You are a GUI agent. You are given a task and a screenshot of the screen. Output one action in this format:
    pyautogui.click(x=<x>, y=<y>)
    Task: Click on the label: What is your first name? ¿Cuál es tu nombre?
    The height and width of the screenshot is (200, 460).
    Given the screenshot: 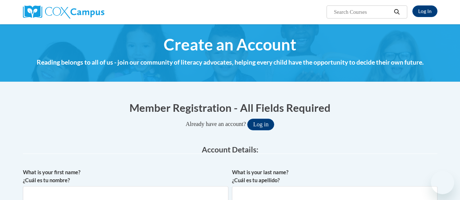 What is the action you would take?
    pyautogui.click(x=125, y=177)
    